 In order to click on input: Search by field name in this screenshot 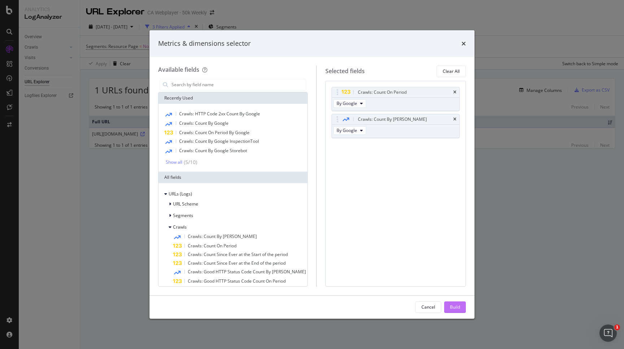, I will do `click(238, 85)`.